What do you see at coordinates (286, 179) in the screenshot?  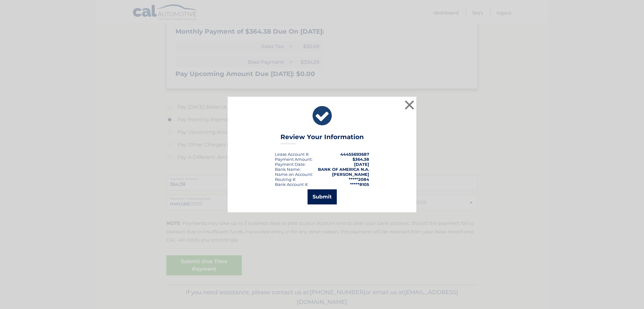 I see `div: Routing #:` at bounding box center [286, 179].